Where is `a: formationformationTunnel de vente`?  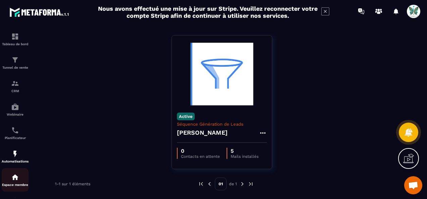
a: formationformationTunnel de vente is located at coordinates (15, 63).